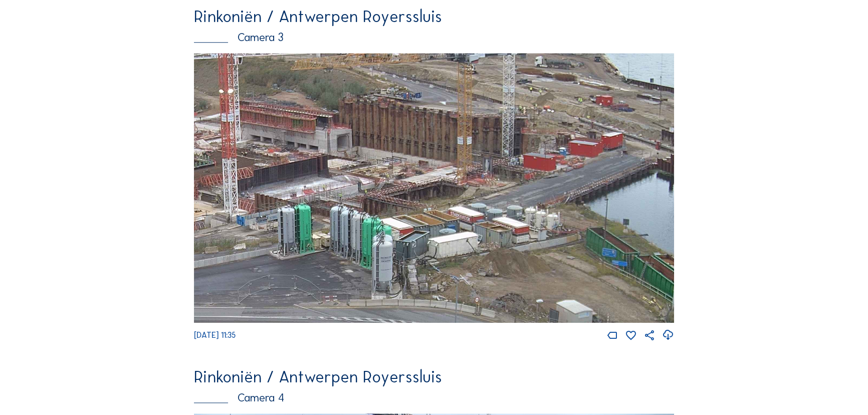  What do you see at coordinates (434, 188) in the screenshot?
I see `img: Image` at bounding box center [434, 188].